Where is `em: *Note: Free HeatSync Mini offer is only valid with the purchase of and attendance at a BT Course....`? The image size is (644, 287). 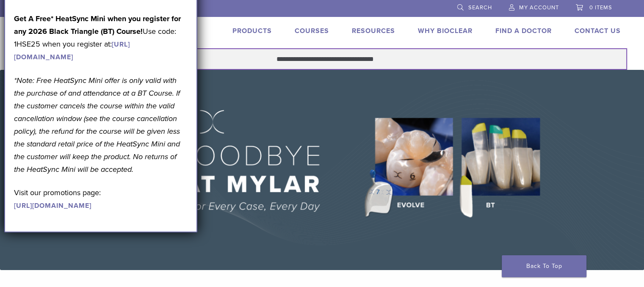 em: *Note: Free HeatSync Mini offer is only valid with the purchase of and attendance at a BT Course.... is located at coordinates (97, 125).